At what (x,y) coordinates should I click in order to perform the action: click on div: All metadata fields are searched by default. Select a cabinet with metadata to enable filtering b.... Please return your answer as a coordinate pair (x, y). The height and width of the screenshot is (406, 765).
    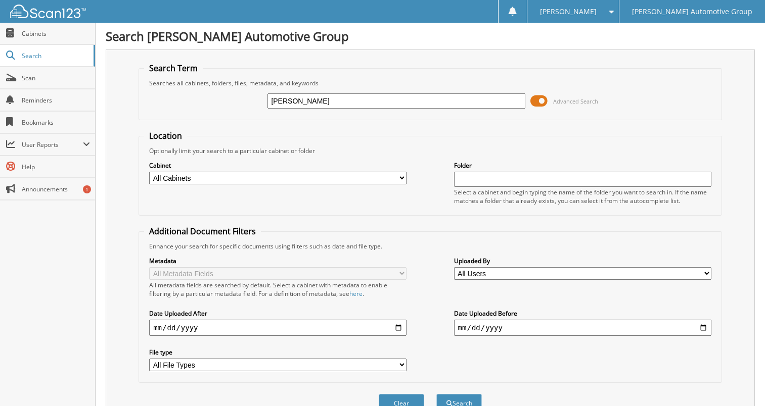
    Looking at the image, I should click on (278, 290).